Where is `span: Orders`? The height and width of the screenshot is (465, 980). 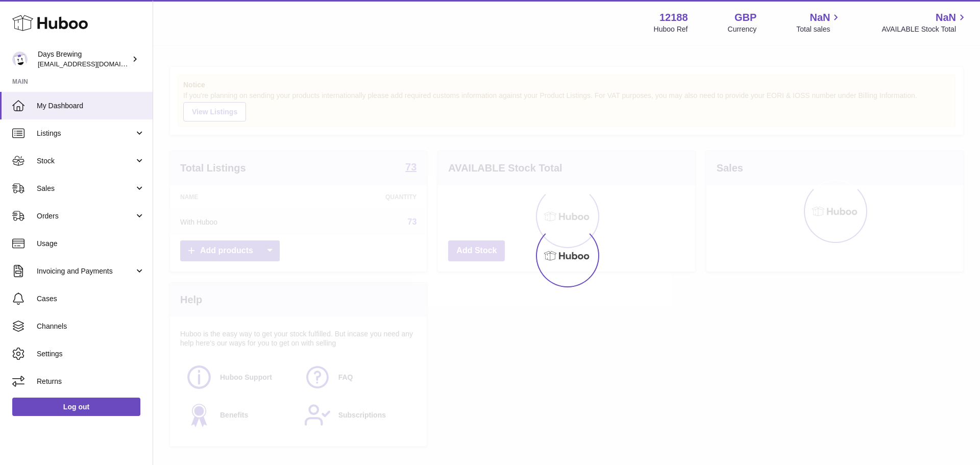
span: Orders is located at coordinates (85, 216).